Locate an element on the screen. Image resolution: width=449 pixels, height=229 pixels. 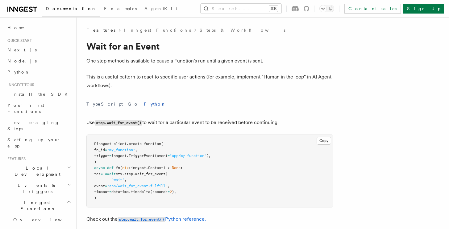
p: Check out the is located at coordinates (210, 220).